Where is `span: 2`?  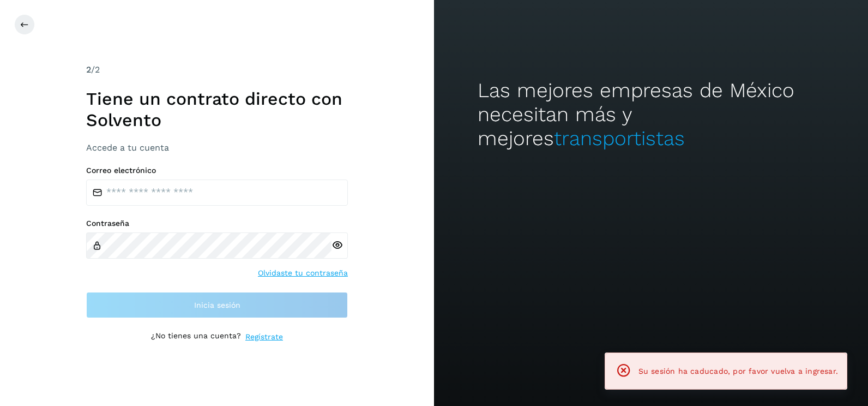 span: 2 is located at coordinates (88, 69).